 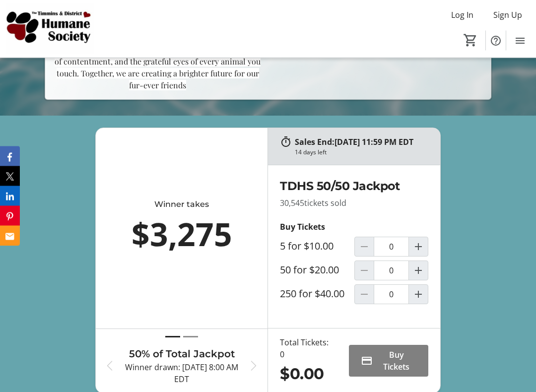 I want to click on span: Log In, so click(x=462, y=15).